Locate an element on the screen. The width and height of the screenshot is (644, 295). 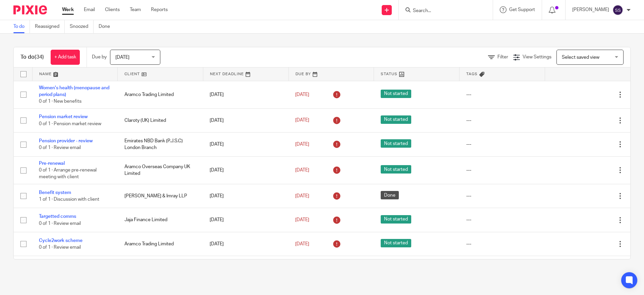
span: 0 of 1 · New benefits is located at coordinates (60, 101).